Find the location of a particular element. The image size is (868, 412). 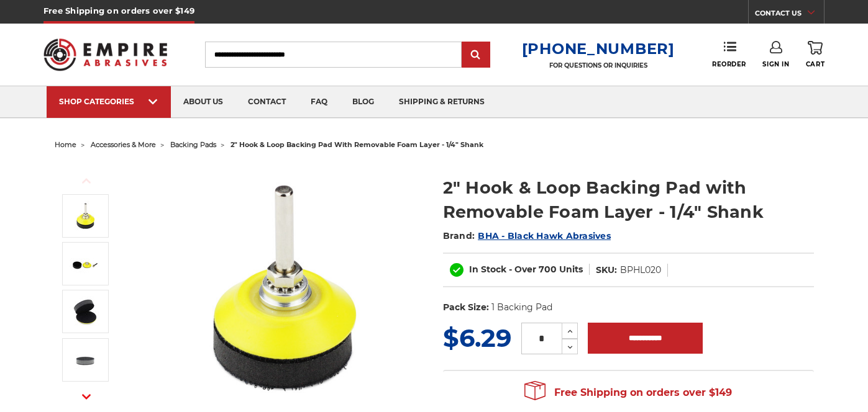

span: - Over is located at coordinates (522, 270).